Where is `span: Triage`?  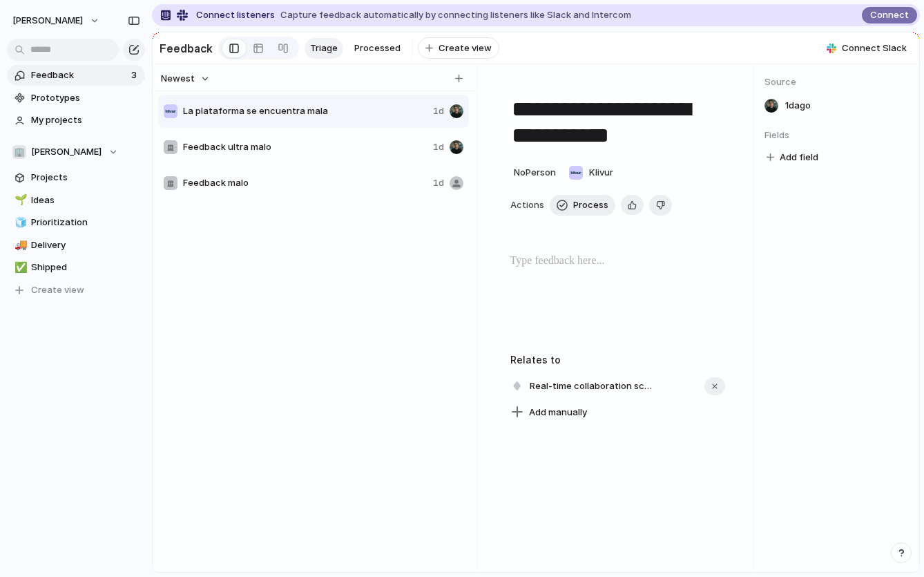 span: Triage is located at coordinates (324, 48).